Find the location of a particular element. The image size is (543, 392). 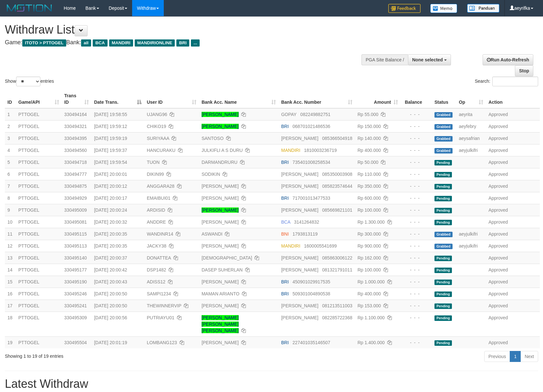

td: 6 is located at coordinates (10, 174).